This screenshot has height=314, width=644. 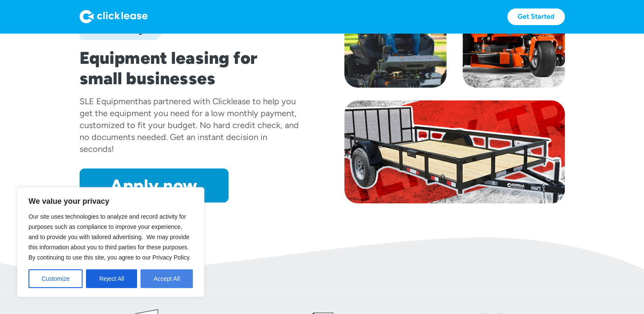 What do you see at coordinates (189, 125) in the screenshot?
I see `div: has partnered with Clicklease to help you get the equipment you need for a low monthly payment, c...` at bounding box center [189, 125].